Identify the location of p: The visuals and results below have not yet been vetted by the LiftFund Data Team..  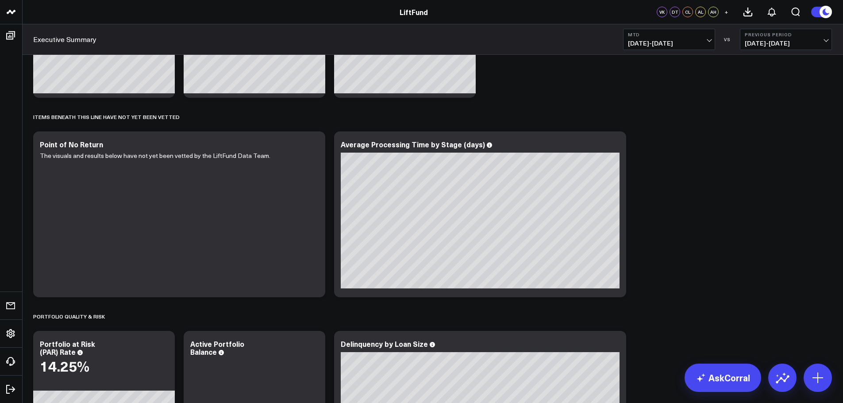
(176, 156).